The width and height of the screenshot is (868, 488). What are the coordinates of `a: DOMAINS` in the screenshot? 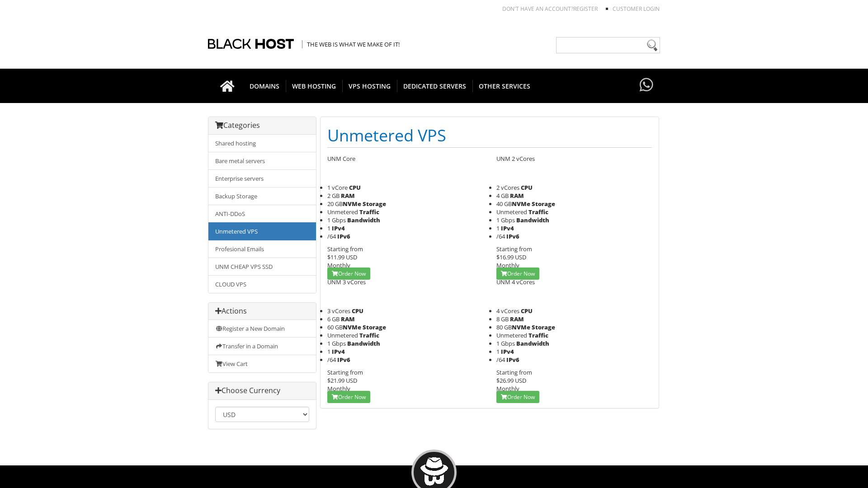 It's located at (264, 86).